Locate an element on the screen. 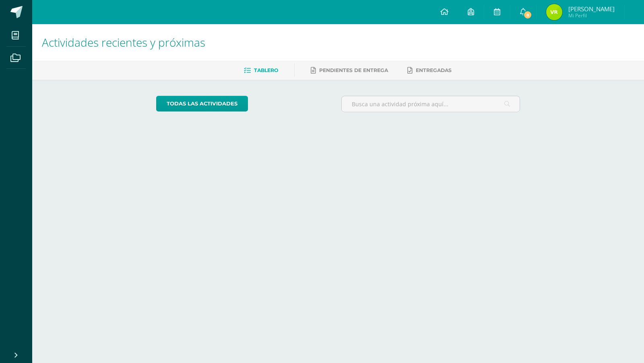 The height and width of the screenshot is (363, 644). a: todas las Actividades is located at coordinates (202, 103).